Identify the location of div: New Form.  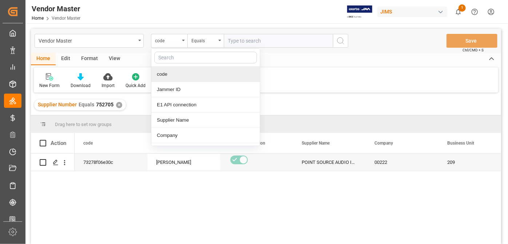
(50, 86).